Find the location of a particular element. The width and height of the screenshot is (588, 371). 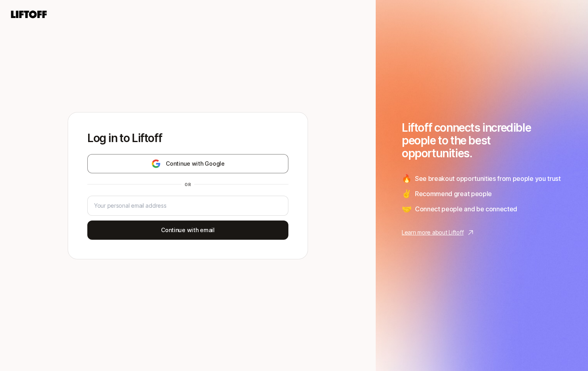

h1: Liftoff connects incredible people to the best opportunities. is located at coordinates (482, 141).